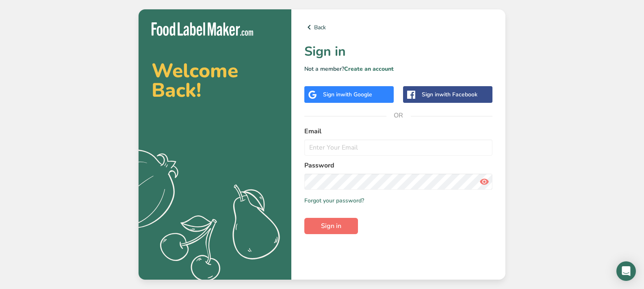 The height and width of the screenshot is (289, 644). I want to click on a: Back, so click(398, 27).